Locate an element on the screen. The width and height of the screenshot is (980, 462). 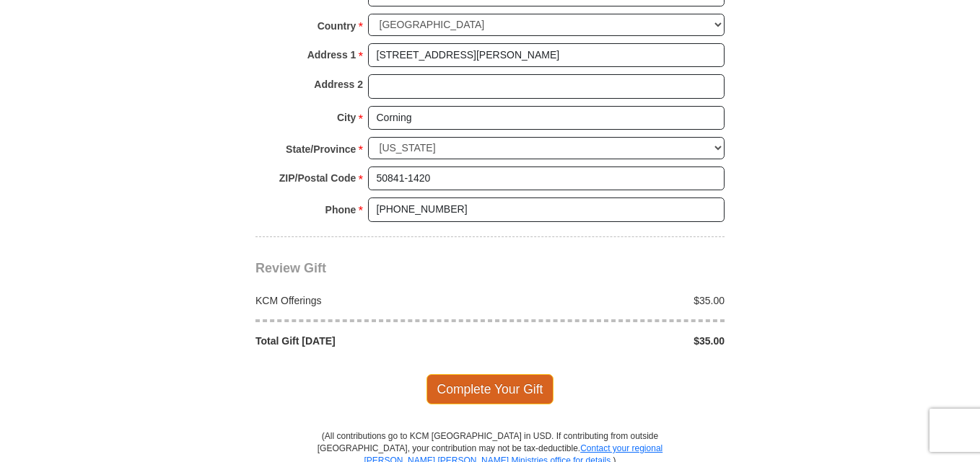
strong: ZIP/Postal Code is located at coordinates (318, 178).